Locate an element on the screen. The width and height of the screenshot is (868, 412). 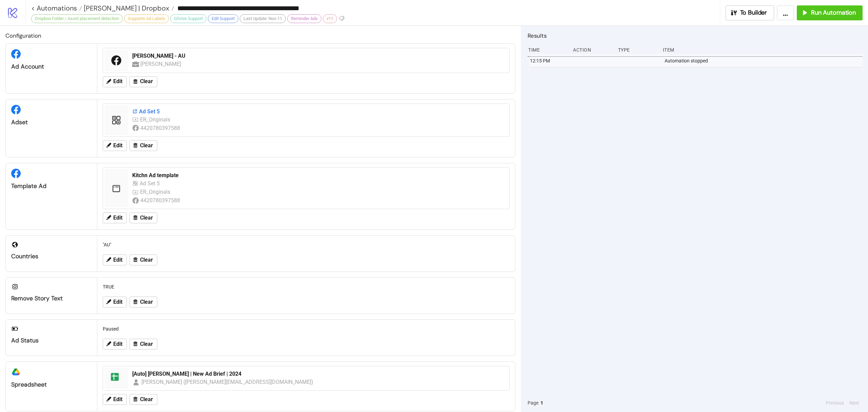
div: Remove Story Text is located at coordinates (51, 299).